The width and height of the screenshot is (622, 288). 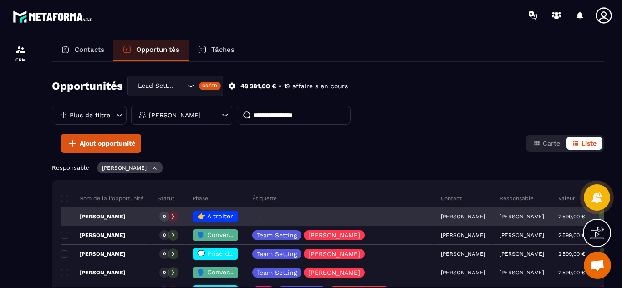 What do you see at coordinates (20, 50) in the screenshot?
I see `img: formation` at bounding box center [20, 50].